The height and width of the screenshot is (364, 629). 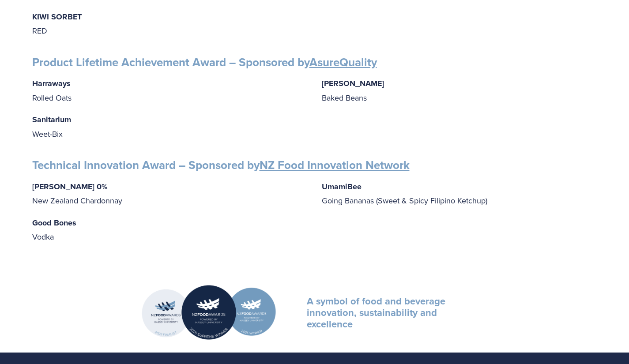 I want to click on a: AsureQuality, so click(x=343, y=62).